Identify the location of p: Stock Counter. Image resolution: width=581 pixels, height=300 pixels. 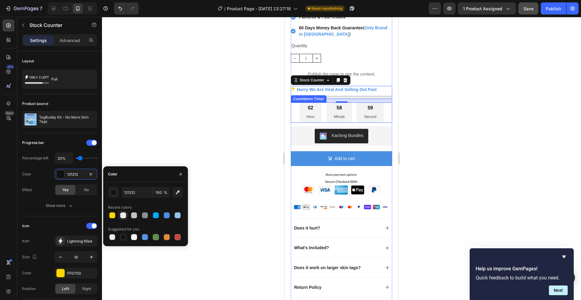
(55, 25).